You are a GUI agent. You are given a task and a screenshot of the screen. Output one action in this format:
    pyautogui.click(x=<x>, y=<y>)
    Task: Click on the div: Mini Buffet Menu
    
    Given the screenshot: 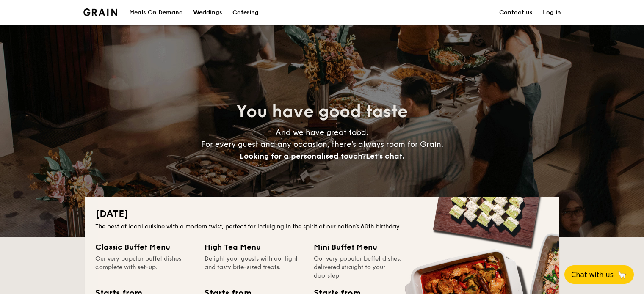 What is the action you would take?
    pyautogui.click(x=363, y=247)
    